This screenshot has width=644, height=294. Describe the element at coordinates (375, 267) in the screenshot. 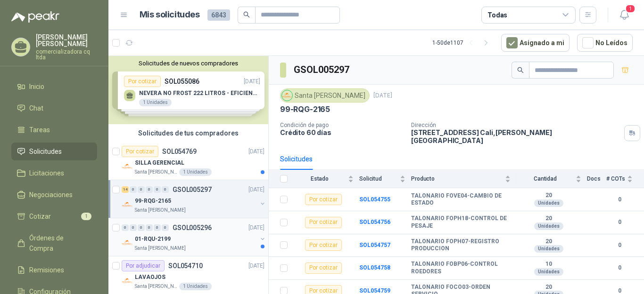

I see `a: SOL054758` at that location.